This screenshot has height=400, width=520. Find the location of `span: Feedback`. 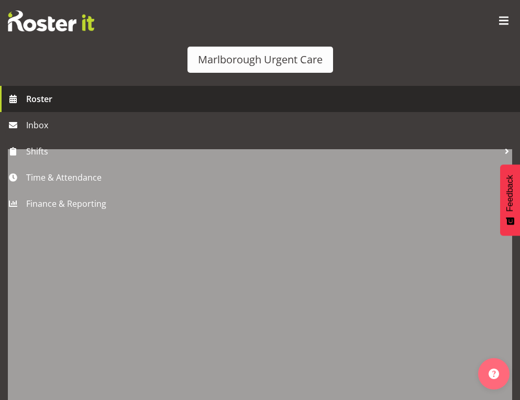

span: Feedback is located at coordinates (510, 193).